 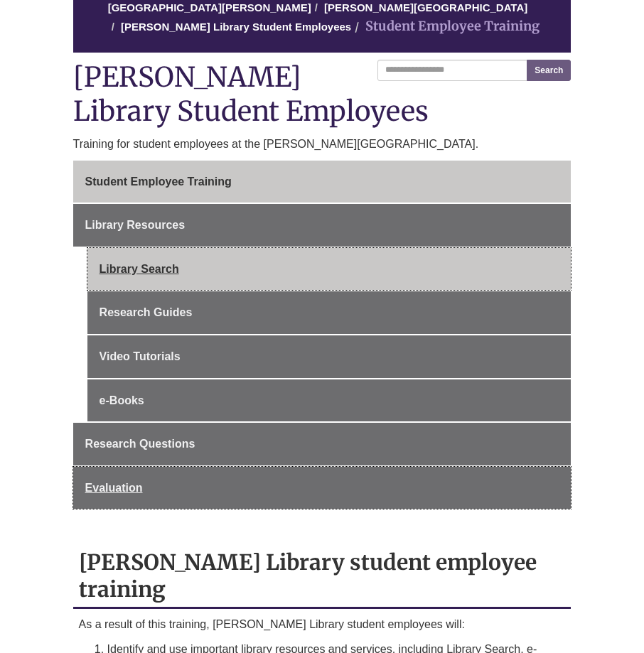 I want to click on button: Search, so click(x=549, y=71).